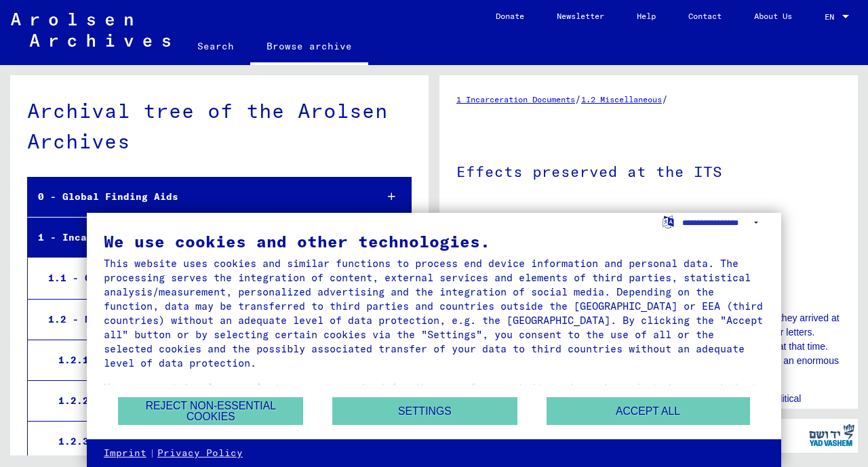 Image resolution: width=868 pixels, height=467 pixels. Describe the element at coordinates (309, 48) in the screenshot. I see `a: Browse archive` at that location.